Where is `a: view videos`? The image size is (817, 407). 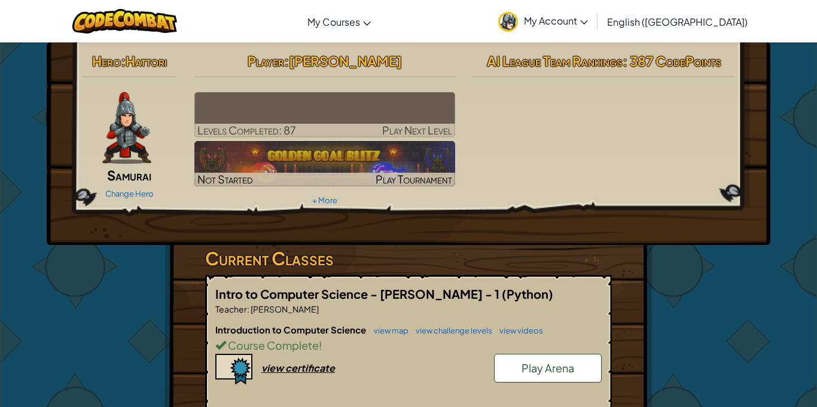 a: view videos is located at coordinates (518, 331).